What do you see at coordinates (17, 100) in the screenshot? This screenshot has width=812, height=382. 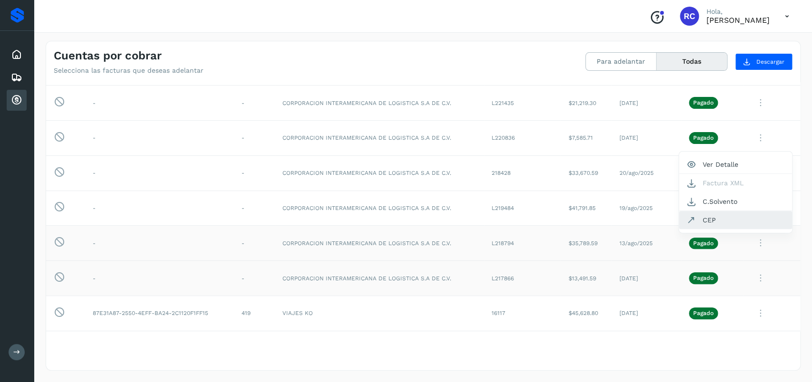 I see `div: Cuentas por cobrar` at bounding box center [17, 100].